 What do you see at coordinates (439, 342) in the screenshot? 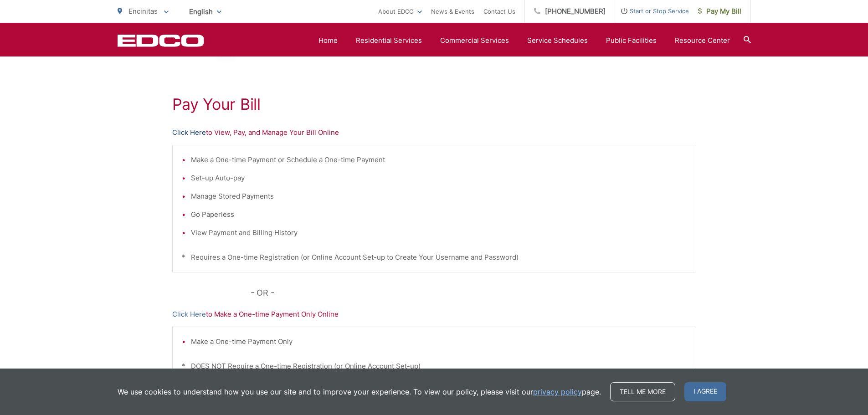
I see `li: Make a One-time Payment Only` at bounding box center [439, 342].